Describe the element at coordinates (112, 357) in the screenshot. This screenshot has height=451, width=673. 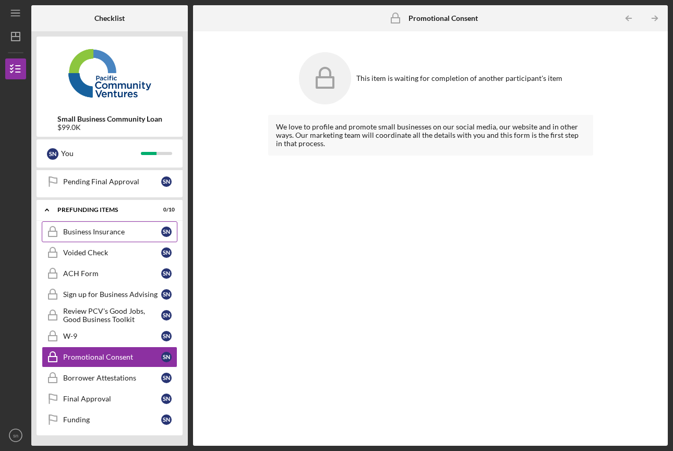
I see `div: Promotional Consent` at that location.